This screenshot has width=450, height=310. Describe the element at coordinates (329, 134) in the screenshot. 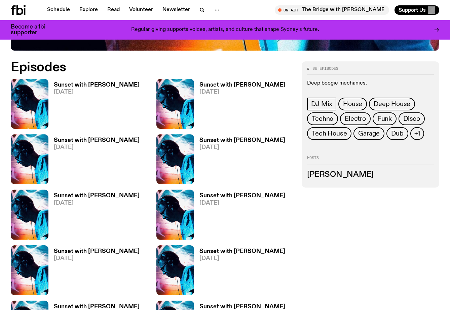

I see `a: Tech House` at that location.